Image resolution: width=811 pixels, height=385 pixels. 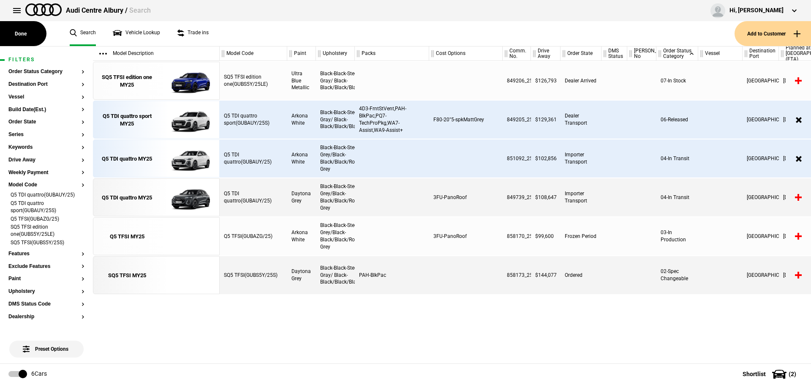 I want to click on button: Model Code, so click(x=46, y=185).